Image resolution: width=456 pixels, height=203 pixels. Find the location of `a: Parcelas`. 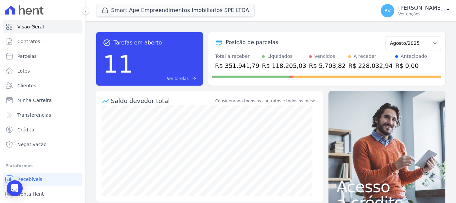

a: Parcelas is located at coordinates (42, 56).